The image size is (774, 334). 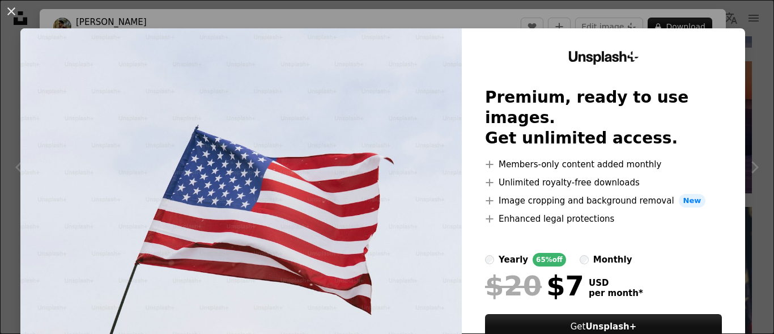 What do you see at coordinates (534, 285) in the screenshot?
I see `div: $7` at bounding box center [534, 285].